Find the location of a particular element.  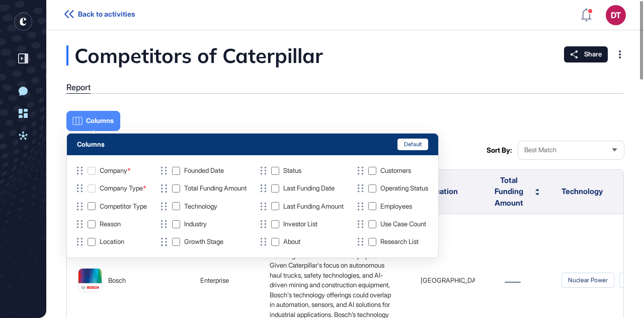

div: Research List is located at coordinates (400, 241).